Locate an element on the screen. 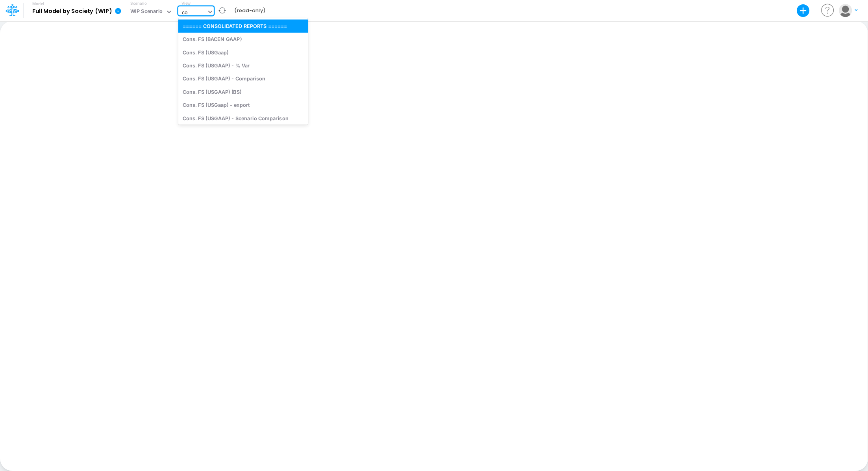 This screenshot has height=471, width=868. div: Cons. FS (USGaap) is located at coordinates (243, 52).